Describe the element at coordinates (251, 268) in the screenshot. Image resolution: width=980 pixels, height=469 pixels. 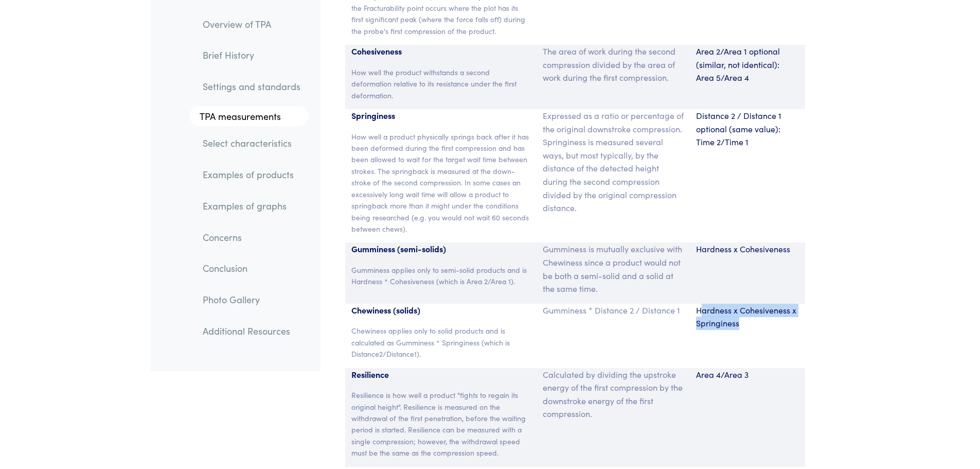
I see `a: Conclusion` at that location.